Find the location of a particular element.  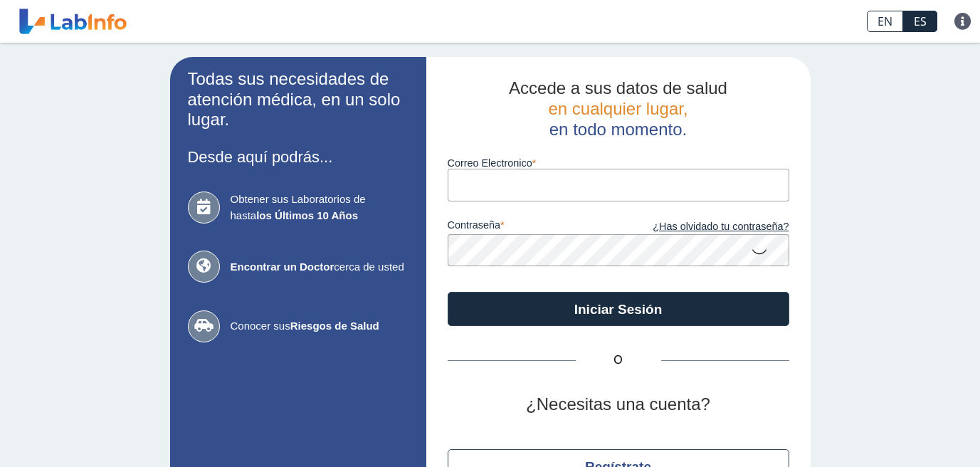

span: en cualquier lugar, is located at coordinates (618, 108).